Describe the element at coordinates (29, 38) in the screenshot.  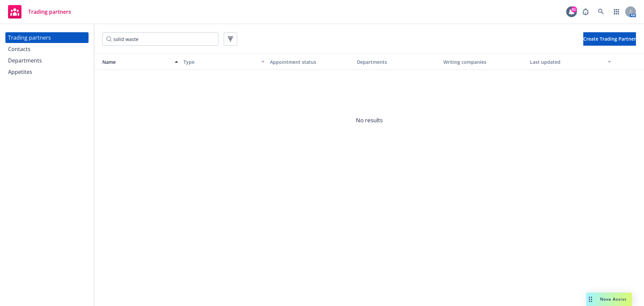
I see `div: Trading partners` at that location.